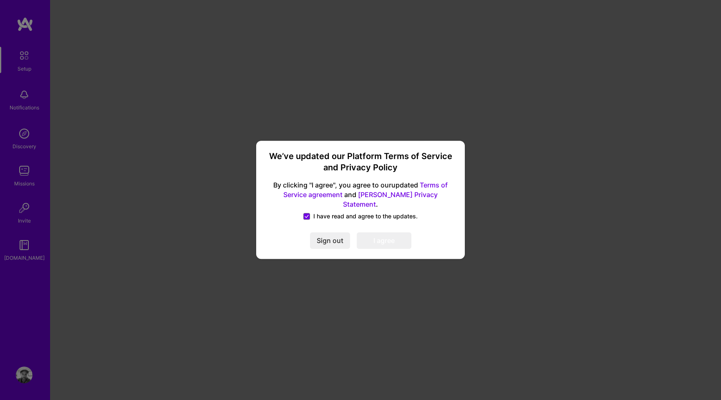 The image size is (721, 400). Describe the element at coordinates (330, 241) in the screenshot. I see `button: Sign out` at that location.